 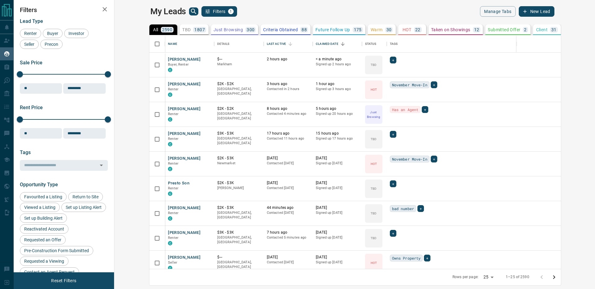 What do you see at coordinates (168, 11) in the screenshot?
I see `h1: My Leads` at bounding box center [168, 11].